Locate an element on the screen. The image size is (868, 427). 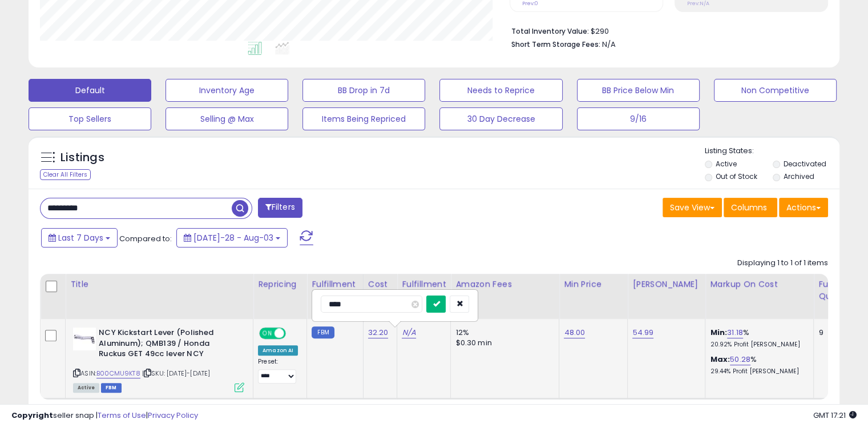
div: seller snap | | is located at coordinates (104, 415).